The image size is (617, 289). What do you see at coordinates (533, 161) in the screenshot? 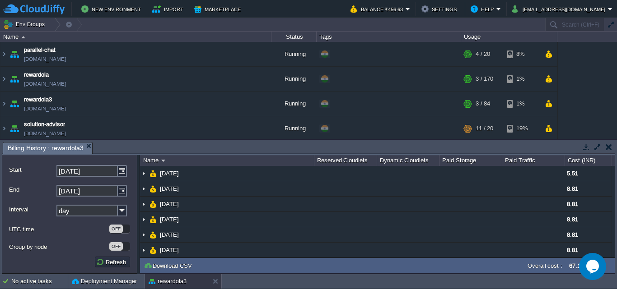
I see `div: Paid Traffic` at bounding box center [533, 161].